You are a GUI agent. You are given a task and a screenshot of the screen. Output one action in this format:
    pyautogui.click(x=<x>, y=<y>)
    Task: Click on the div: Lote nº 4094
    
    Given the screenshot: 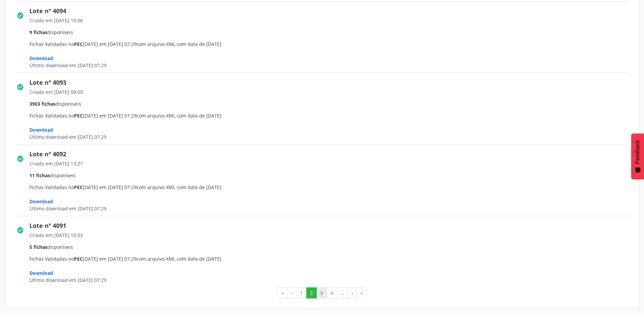 What is the action you would take?
    pyautogui.click(x=331, y=11)
    